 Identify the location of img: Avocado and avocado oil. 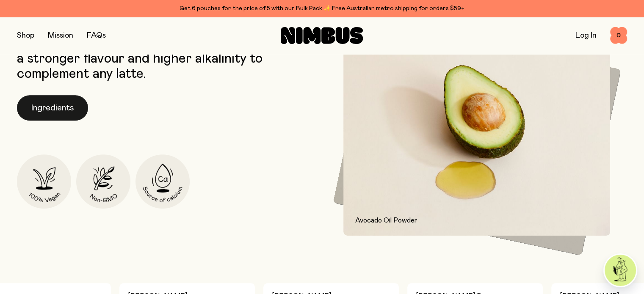
(477, 135).